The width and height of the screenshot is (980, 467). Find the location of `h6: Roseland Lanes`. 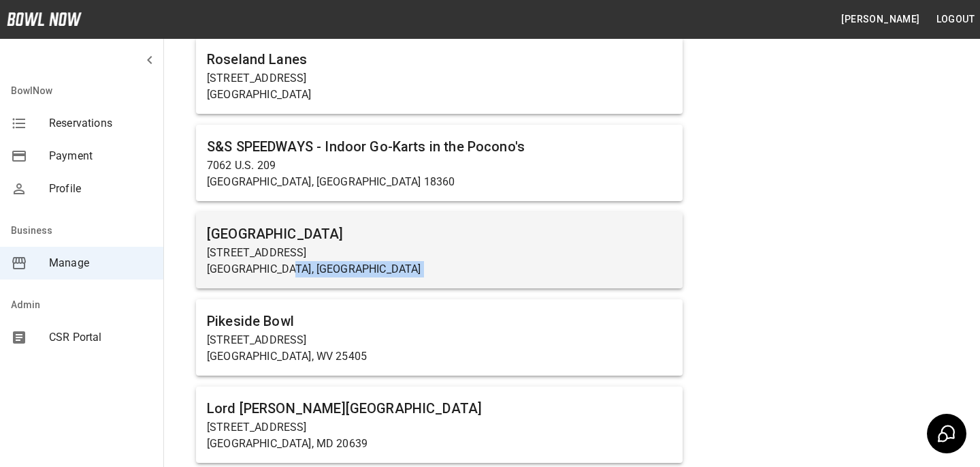

h6: Roseland Lanes is located at coordinates (439, 59).